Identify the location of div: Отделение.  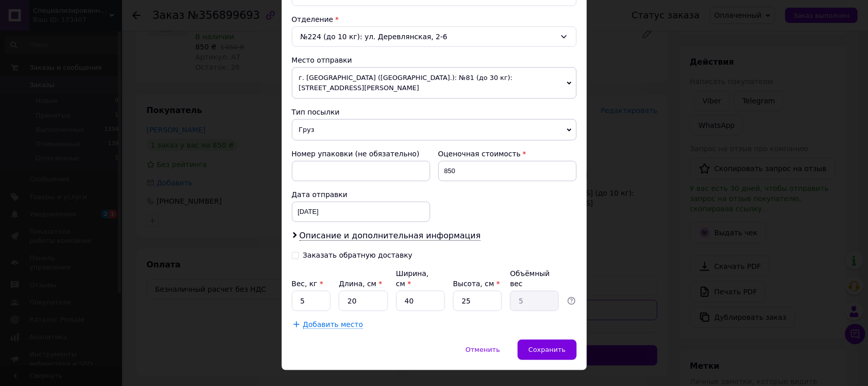
(435, 20).